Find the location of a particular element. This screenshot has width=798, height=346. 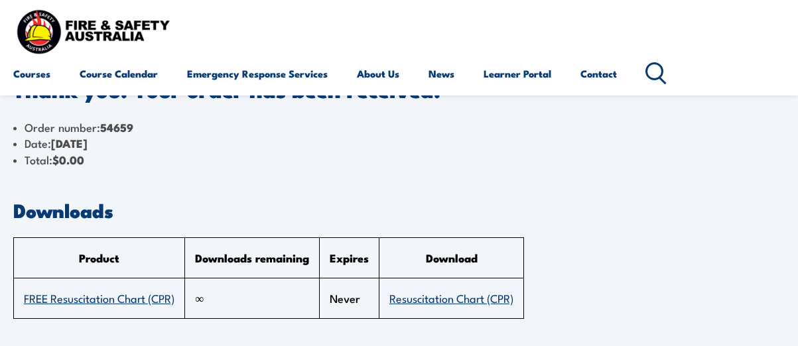

td: Never is located at coordinates (350, 299).